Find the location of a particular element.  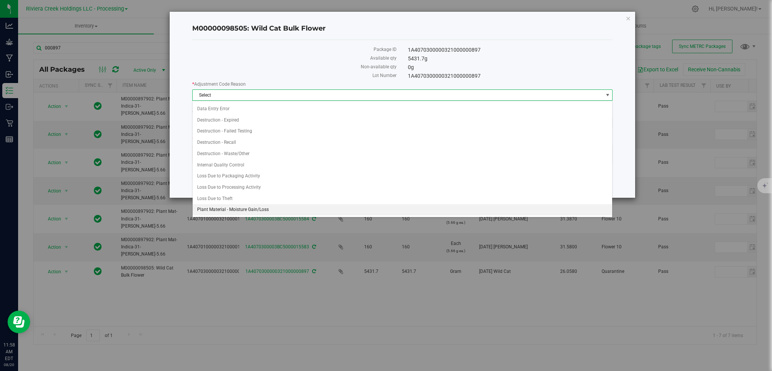

li: Plant Material - Moisture Gain/Loss is located at coordinates (403, 210).